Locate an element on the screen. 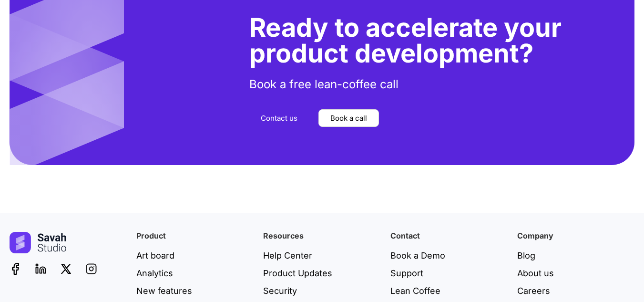 This screenshot has height=302, width=644. span: Blog is located at coordinates (526, 255).